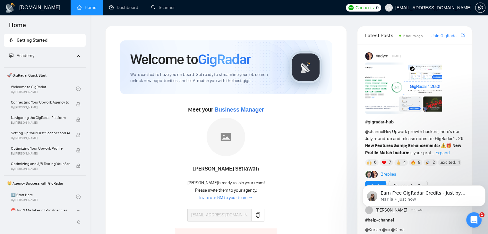 The height and width of the screenshot is (234, 488). I want to click on span: Please invite them to your agency., so click(226, 190).